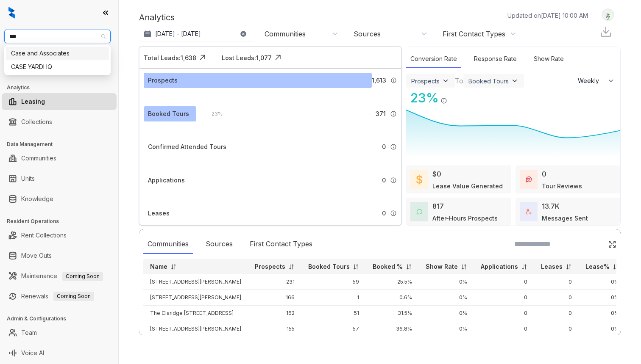 This screenshot has width=641, height=364. Describe the element at coordinates (37, 122) in the screenshot. I see `a: Collections` at that location.